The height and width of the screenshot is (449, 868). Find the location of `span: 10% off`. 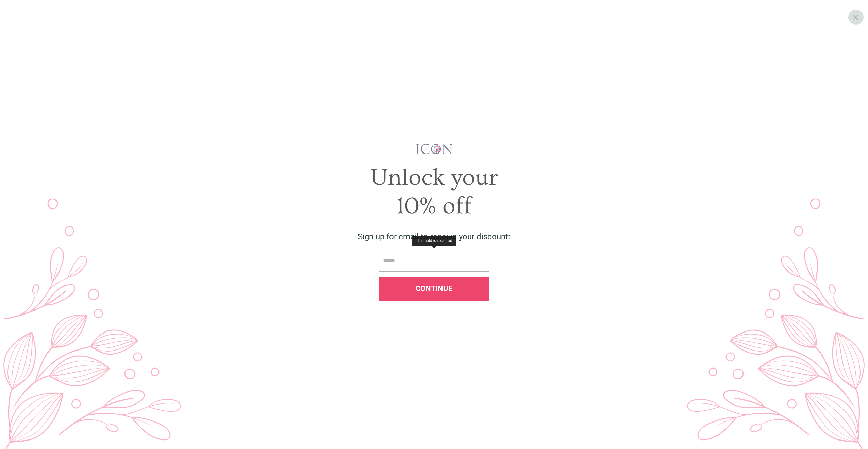

span: 10% off is located at coordinates (434, 206).